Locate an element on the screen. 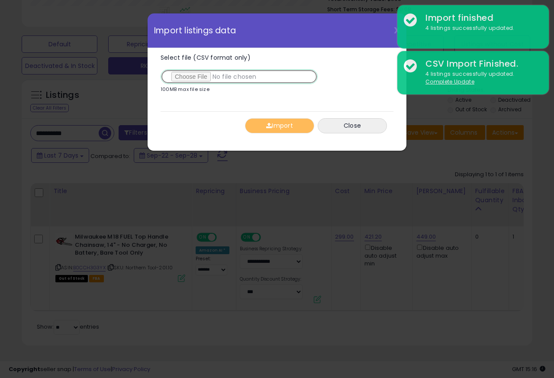 This screenshot has width=554, height=378. div: CSV Import Finished. is located at coordinates (481, 64).